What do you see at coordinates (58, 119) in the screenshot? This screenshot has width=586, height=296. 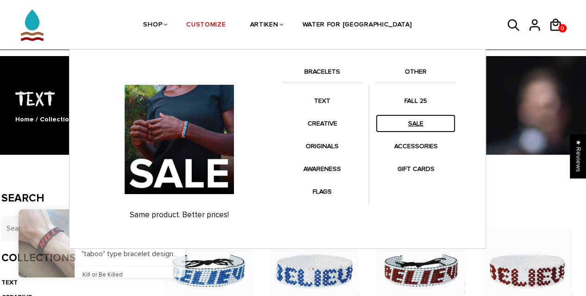 I see `a: Collections` at bounding box center [58, 119].